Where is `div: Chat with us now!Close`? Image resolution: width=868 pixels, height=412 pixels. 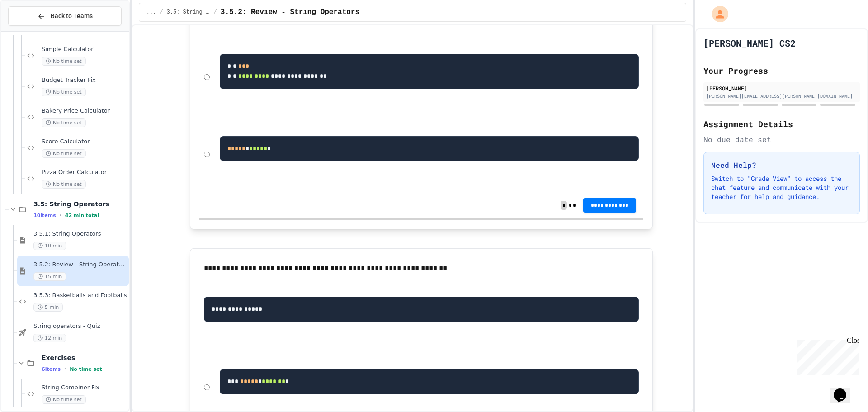 div: Chat with us now!Close is located at coordinates (33, 30).